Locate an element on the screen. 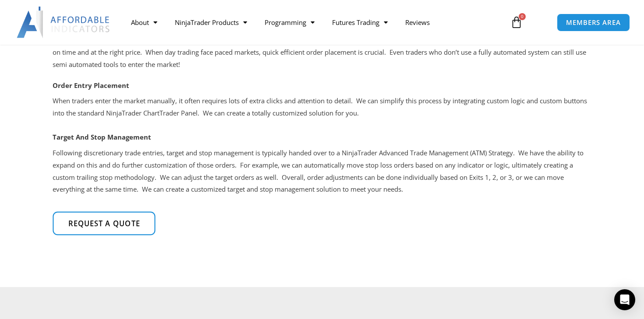 The height and width of the screenshot is (319, 644). a: Programming is located at coordinates (290, 23).